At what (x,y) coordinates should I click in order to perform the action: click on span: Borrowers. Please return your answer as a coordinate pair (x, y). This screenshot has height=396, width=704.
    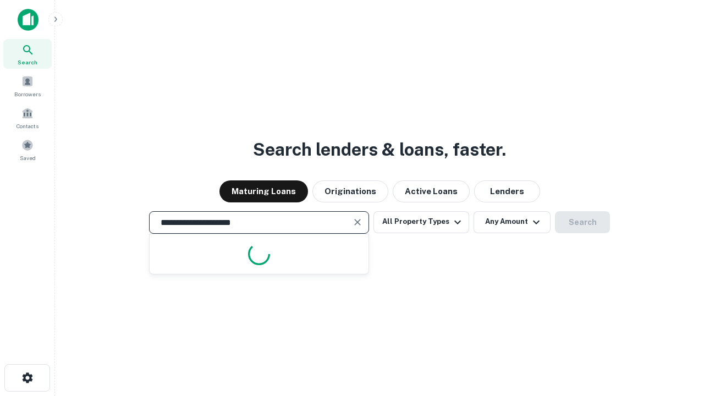
    Looking at the image, I should click on (27, 94).